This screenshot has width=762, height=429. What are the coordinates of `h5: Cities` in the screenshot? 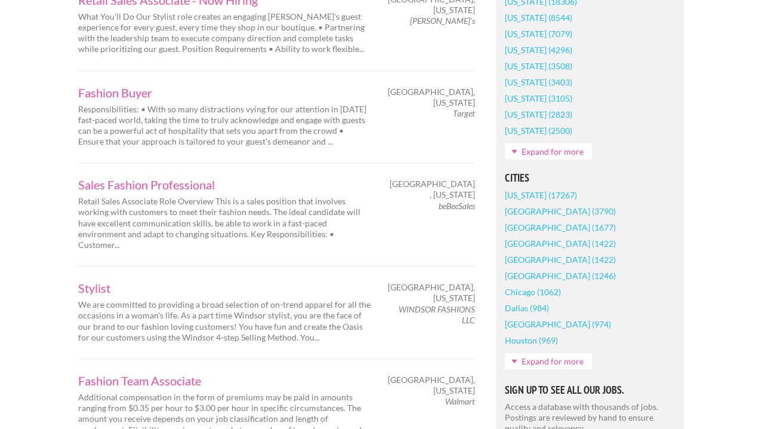 It's located at (590, 178).